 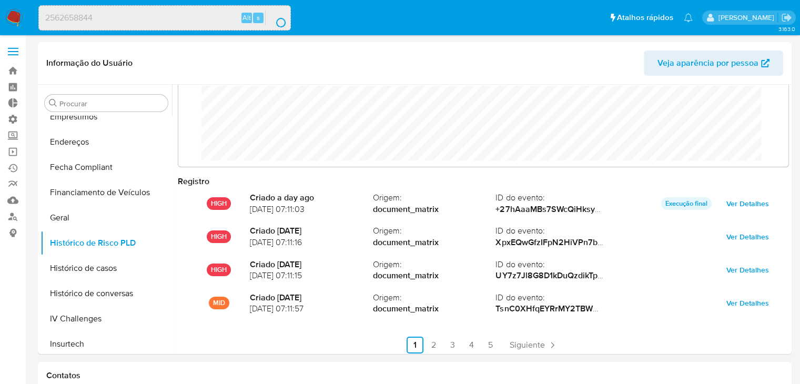 I want to click on span: Alt, so click(x=247, y=17).